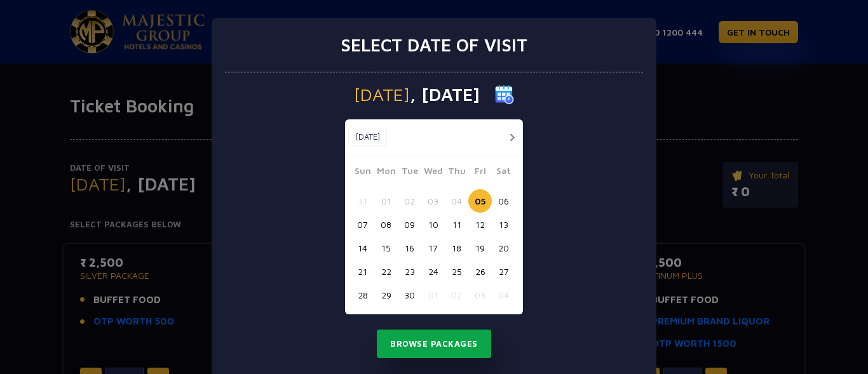  What do you see at coordinates (480, 248) in the screenshot?
I see `button: 19` at bounding box center [480, 248].